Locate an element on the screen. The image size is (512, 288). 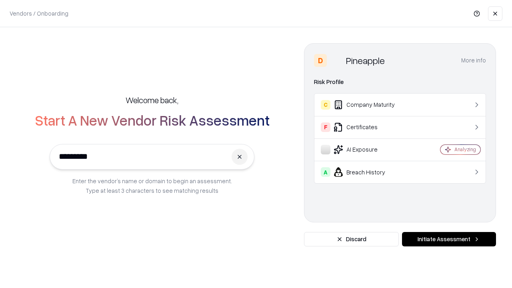
div: Analyzing is located at coordinates (465, 149).